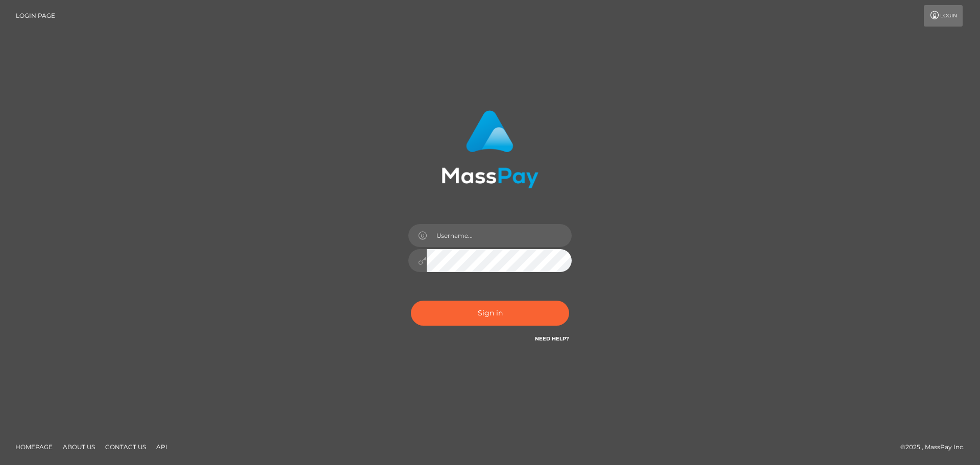 This screenshot has width=980, height=465. What do you see at coordinates (490, 313) in the screenshot?
I see `button: Sign in` at bounding box center [490, 313].